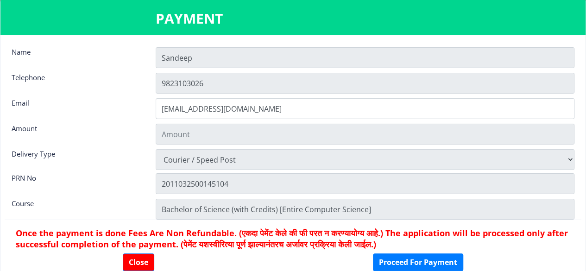  I want to click on div: Email, so click(76, 107).